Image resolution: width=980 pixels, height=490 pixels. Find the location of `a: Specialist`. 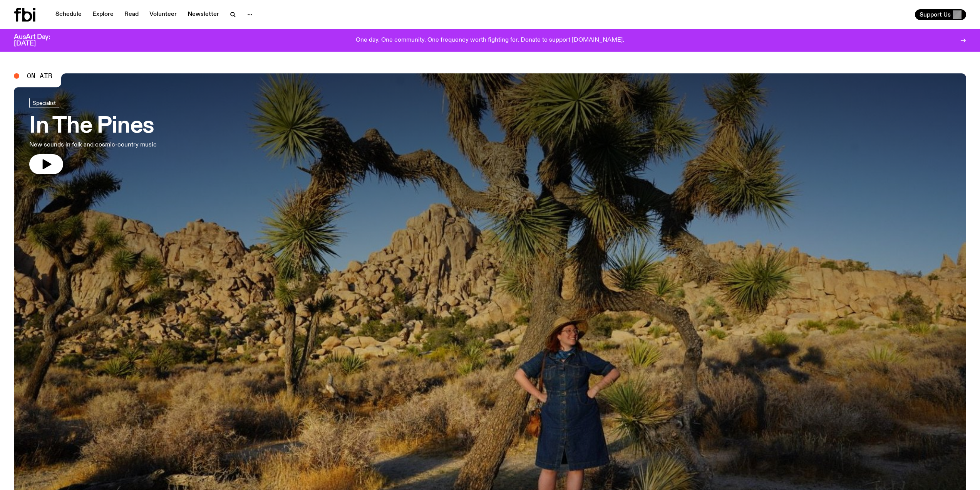

a: Specialist is located at coordinates (44, 103).